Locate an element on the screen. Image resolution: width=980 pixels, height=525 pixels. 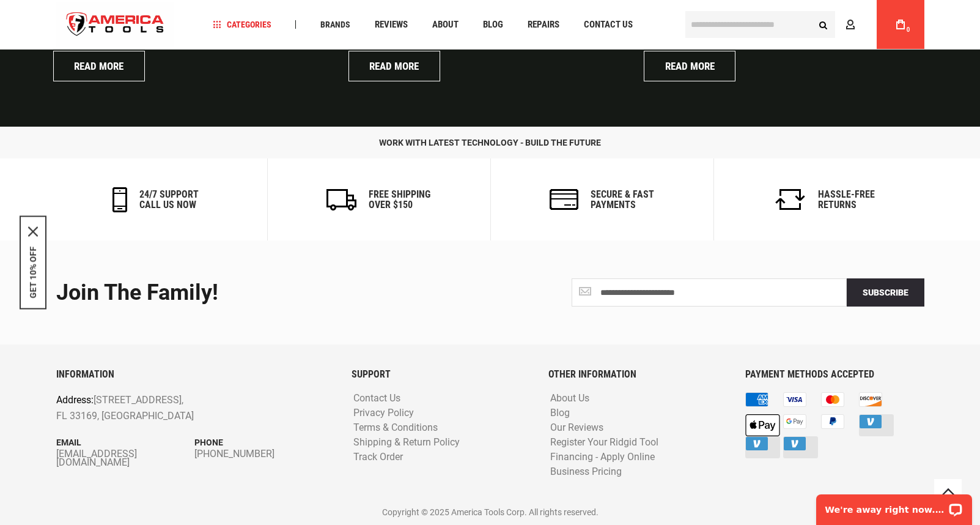
span: Address: is located at coordinates (75, 400).